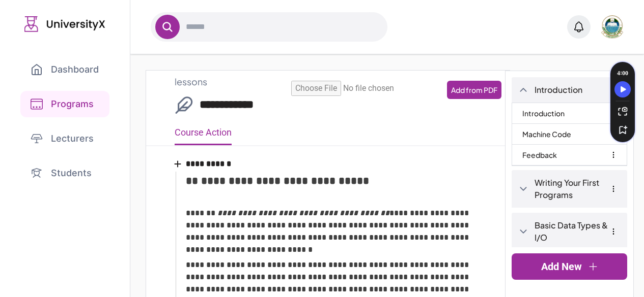  Describe the element at coordinates (577, 189) in the screenshot. I see `a: Writing Your First Programs` at that location.